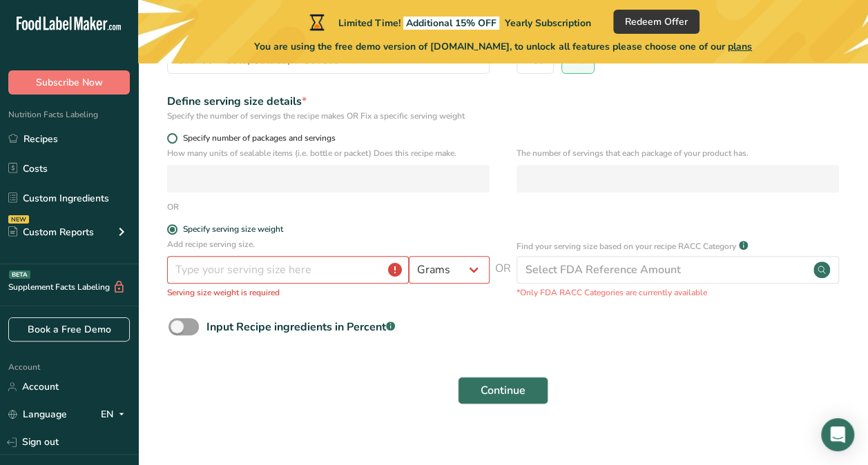 The width and height of the screenshot is (868, 465). Describe the element at coordinates (328, 245) in the screenshot. I see `p: Add recipe serving size.` at that location.